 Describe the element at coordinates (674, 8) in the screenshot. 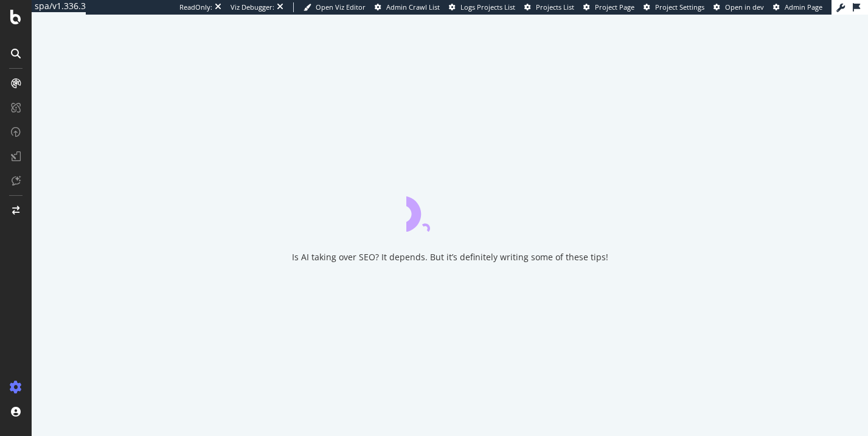

I see `a: Project Settings` at that location.